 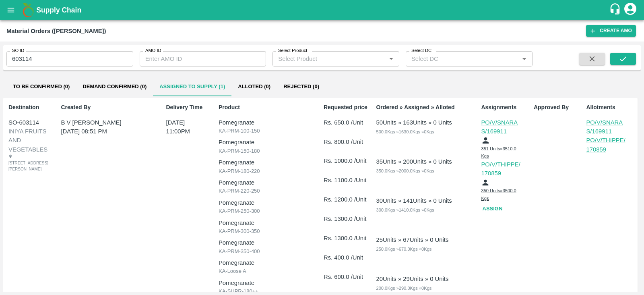 I want to click on div: account of current user, so click(x=630, y=10).